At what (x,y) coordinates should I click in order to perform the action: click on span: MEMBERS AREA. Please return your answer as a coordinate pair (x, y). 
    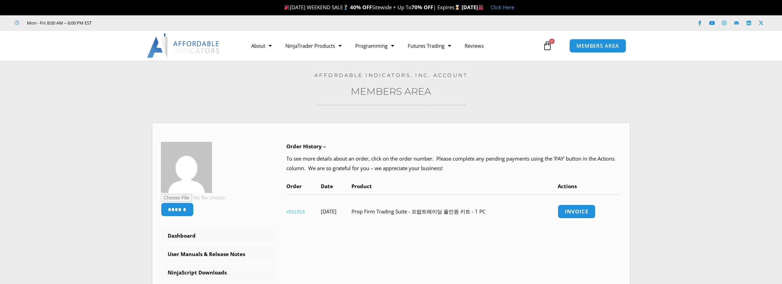
    Looking at the image, I should click on (597, 46).